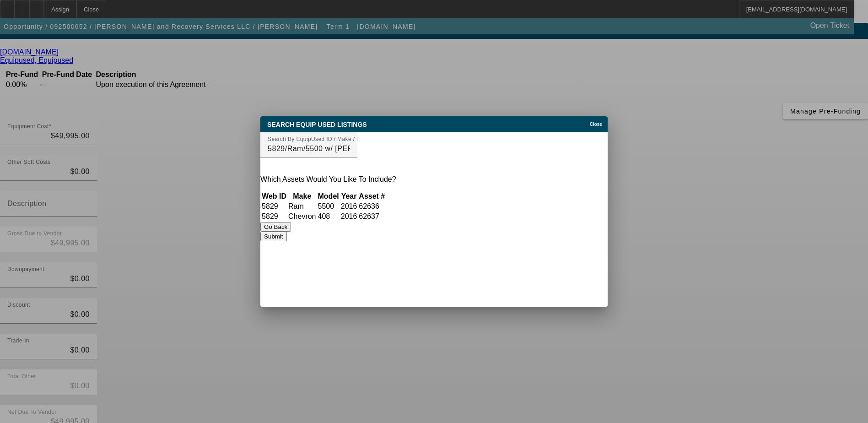 The image size is (868, 423). I want to click on th: Year, so click(349, 196).